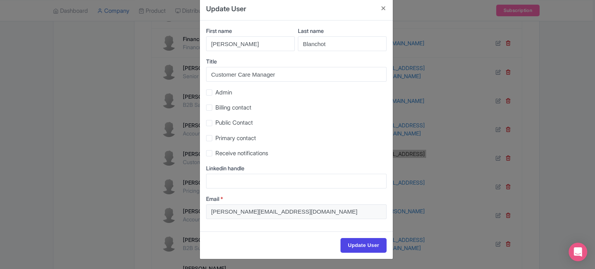 The width and height of the screenshot is (595, 269). I want to click on input: Update User, so click(363, 246).